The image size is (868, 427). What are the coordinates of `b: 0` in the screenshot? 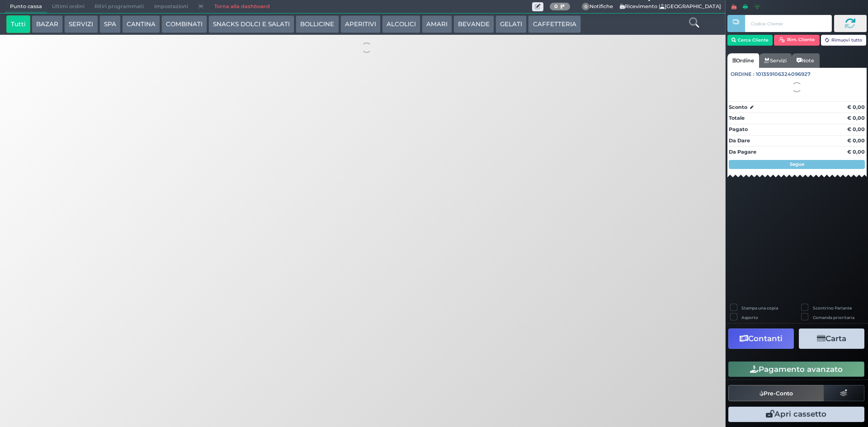 It's located at (556, 7).